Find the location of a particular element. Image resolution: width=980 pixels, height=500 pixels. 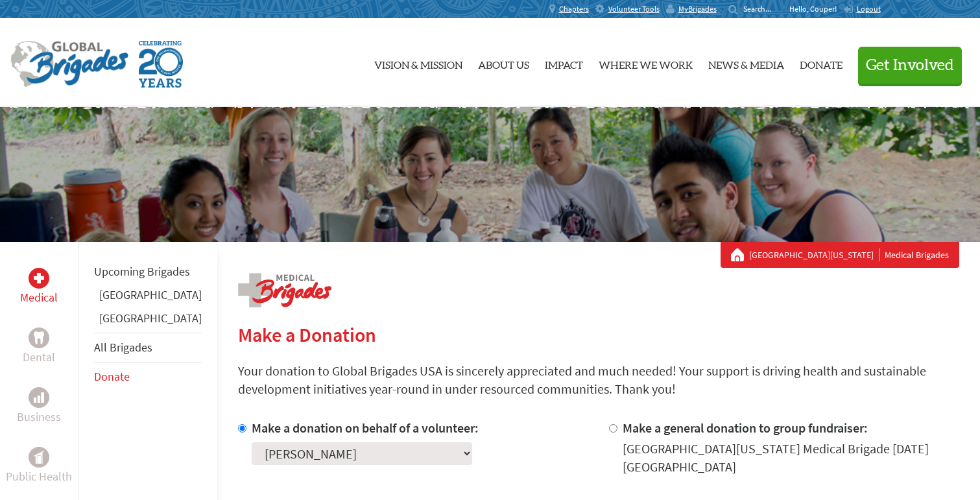

a: Logout is located at coordinates (862, 9).